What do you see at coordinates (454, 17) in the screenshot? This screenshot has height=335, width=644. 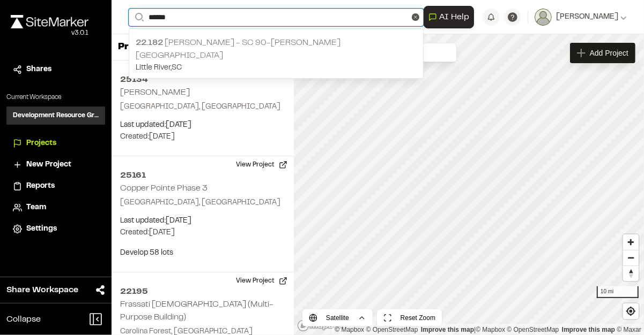 I see `span: AI Help` at bounding box center [454, 17].